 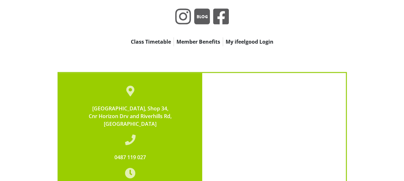 What do you see at coordinates (198, 42) in the screenshot?
I see `a: Member Benefits` at bounding box center [198, 42].